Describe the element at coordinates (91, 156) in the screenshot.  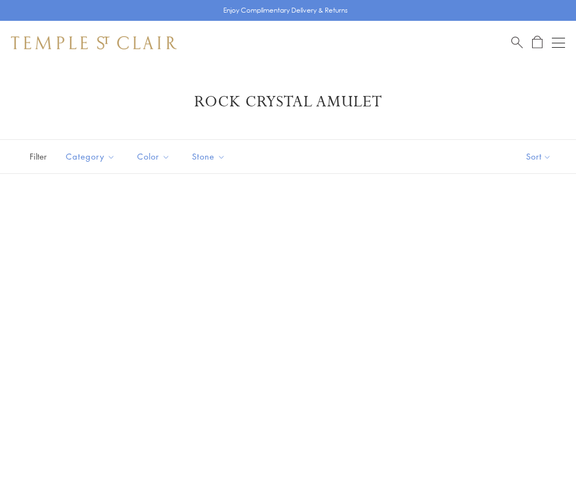
I see `button: Category` at that location.